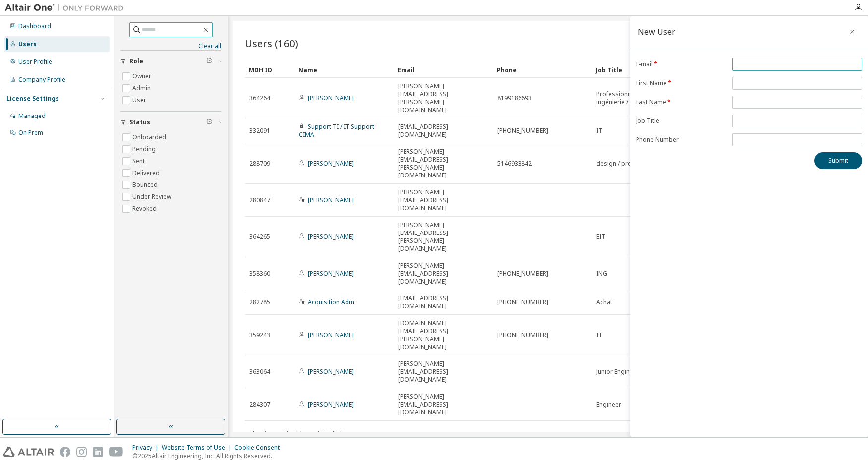  I want to click on label: Owner, so click(143, 76).